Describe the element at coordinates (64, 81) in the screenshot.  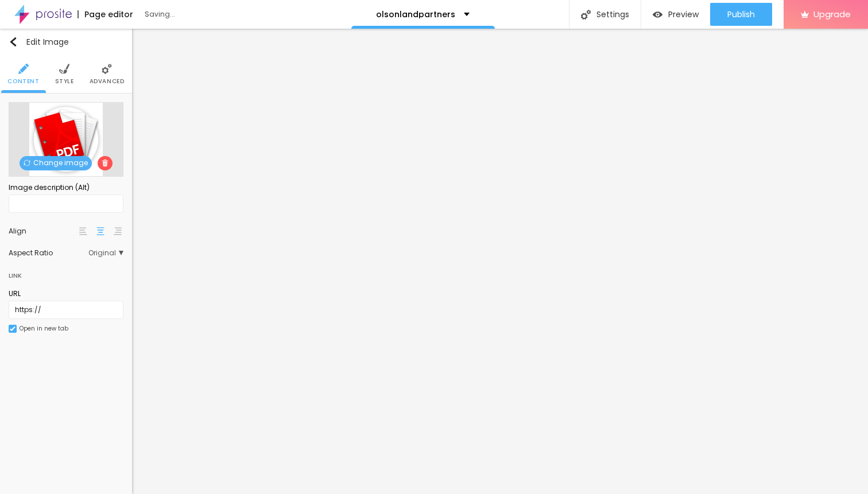
I see `span: Style` at that location.